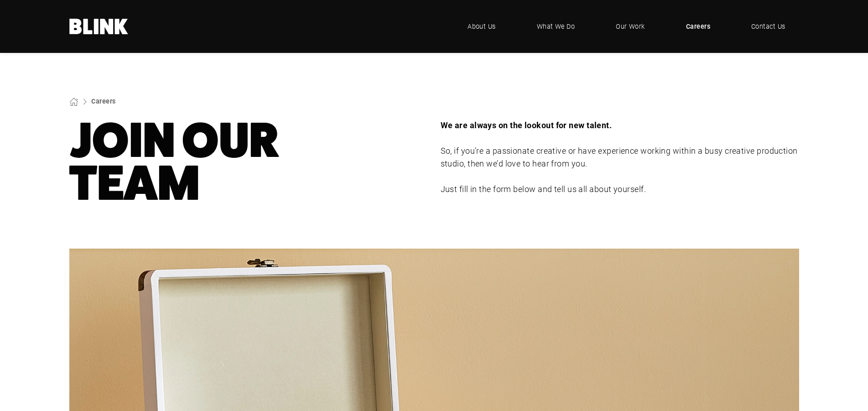 The image size is (868, 411). I want to click on a: Contact Us, so click(768, 27).